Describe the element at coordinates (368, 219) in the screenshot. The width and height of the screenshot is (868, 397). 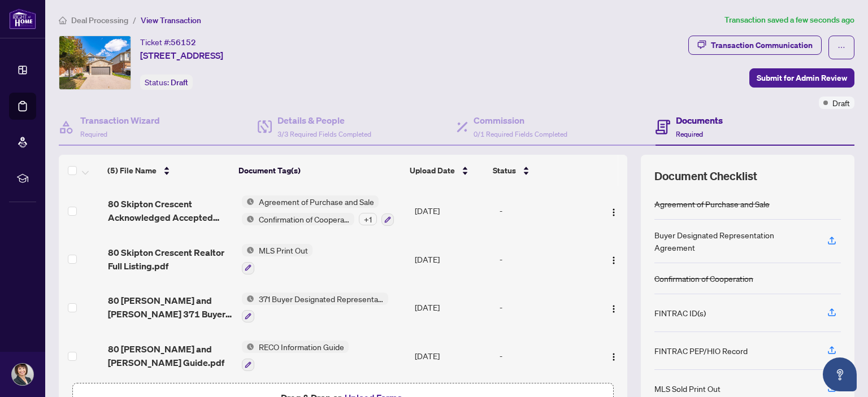
I see `div: + 1` at that location.